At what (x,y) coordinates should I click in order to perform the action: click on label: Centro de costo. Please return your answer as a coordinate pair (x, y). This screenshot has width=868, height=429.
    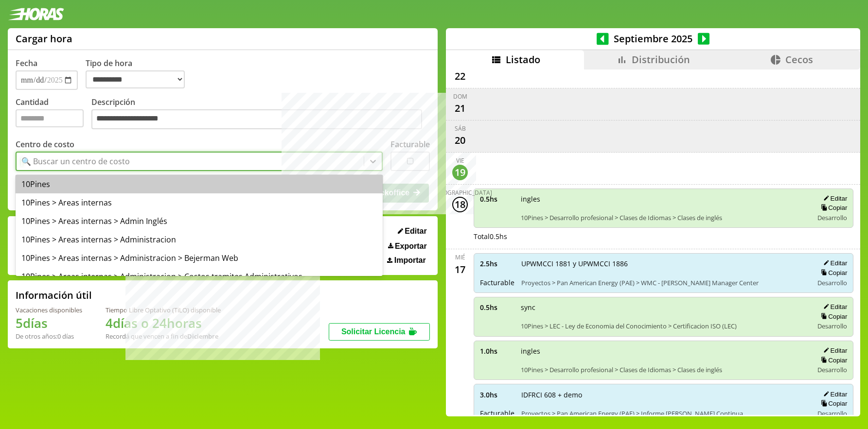
    Looking at the image, I should click on (44, 145).